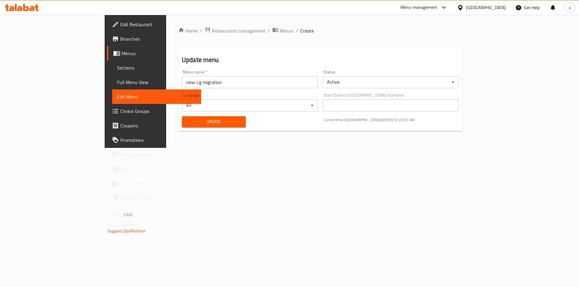  What do you see at coordinates (158, 169) in the screenshot?
I see `span: Upsell` at bounding box center [158, 169].